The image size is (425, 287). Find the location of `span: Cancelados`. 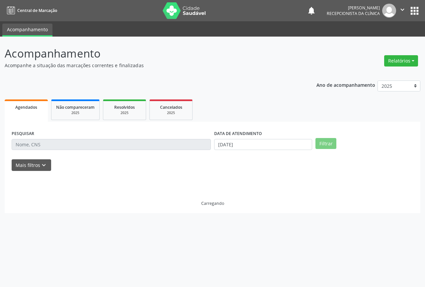

span: Cancelados is located at coordinates (171, 107).